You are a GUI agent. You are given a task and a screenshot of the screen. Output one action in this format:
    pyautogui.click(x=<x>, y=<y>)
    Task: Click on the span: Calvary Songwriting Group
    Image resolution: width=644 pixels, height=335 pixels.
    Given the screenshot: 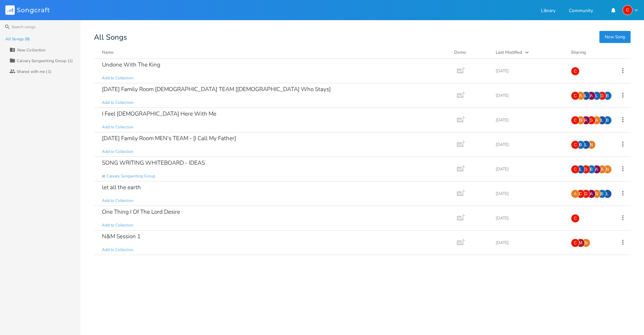 What is the action you would take?
    pyautogui.click(x=131, y=176)
    